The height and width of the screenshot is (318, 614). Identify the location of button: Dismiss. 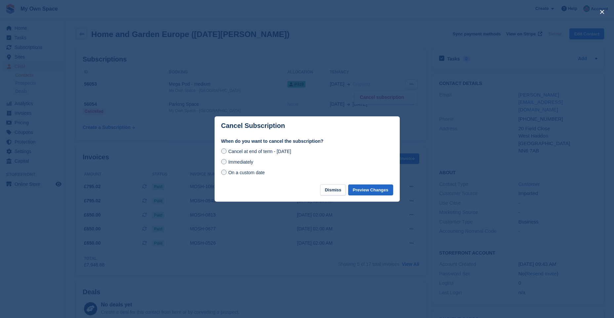
(333, 190).